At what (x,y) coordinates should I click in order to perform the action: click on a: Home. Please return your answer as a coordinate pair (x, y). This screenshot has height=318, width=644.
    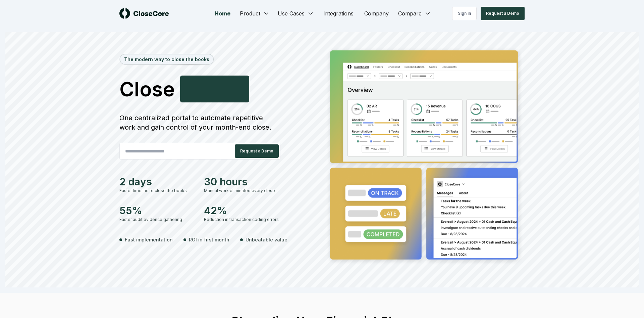
    Looking at the image, I should click on (222, 13).